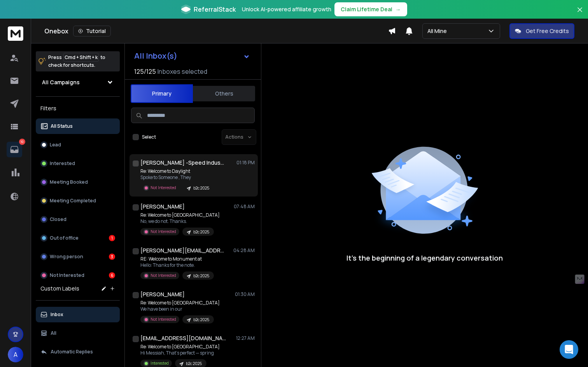 The width and height of the screenshot is (588, 367). What do you see at coordinates (569, 350) in the screenshot?
I see `div: Open Intercom Messenger` at bounding box center [569, 350].